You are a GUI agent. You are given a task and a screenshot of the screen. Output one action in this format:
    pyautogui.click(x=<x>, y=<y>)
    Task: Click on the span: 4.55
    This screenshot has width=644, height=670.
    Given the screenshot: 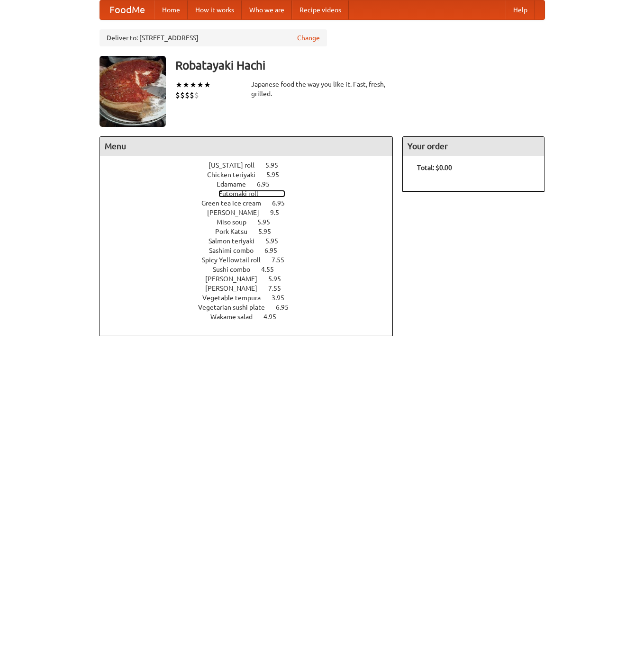 What is the action you would take?
    pyautogui.click(x=272, y=269)
    